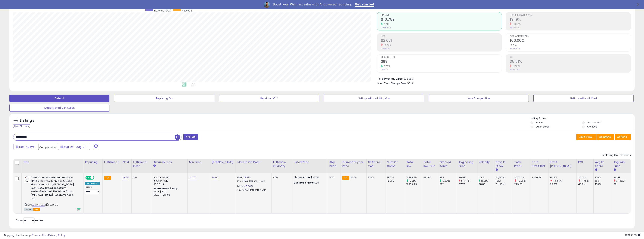 The image size is (644, 239). I want to click on small: (-13.95%), so click(557, 181).